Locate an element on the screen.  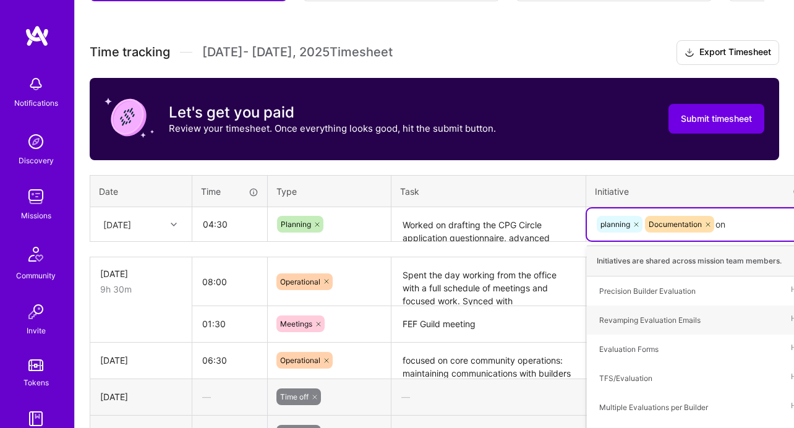
span: Planning is located at coordinates (296, 224).